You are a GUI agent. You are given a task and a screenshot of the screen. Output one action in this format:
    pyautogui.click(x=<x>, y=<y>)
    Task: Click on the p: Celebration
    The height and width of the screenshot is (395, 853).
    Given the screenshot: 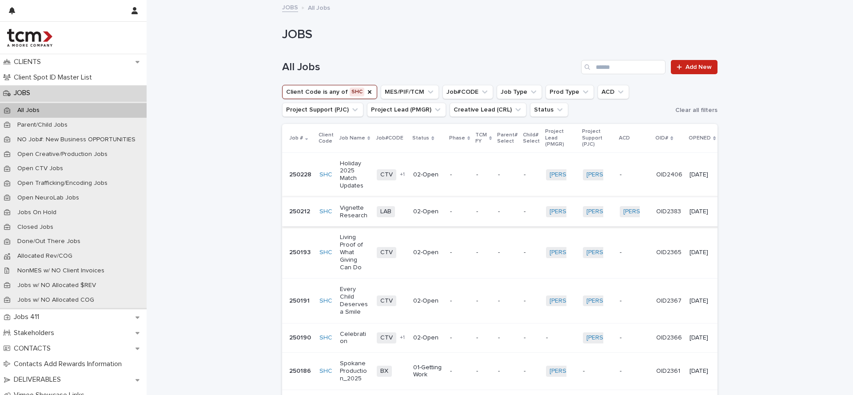 What is the action you would take?
    pyautogui.click(x=355, y=338)
    